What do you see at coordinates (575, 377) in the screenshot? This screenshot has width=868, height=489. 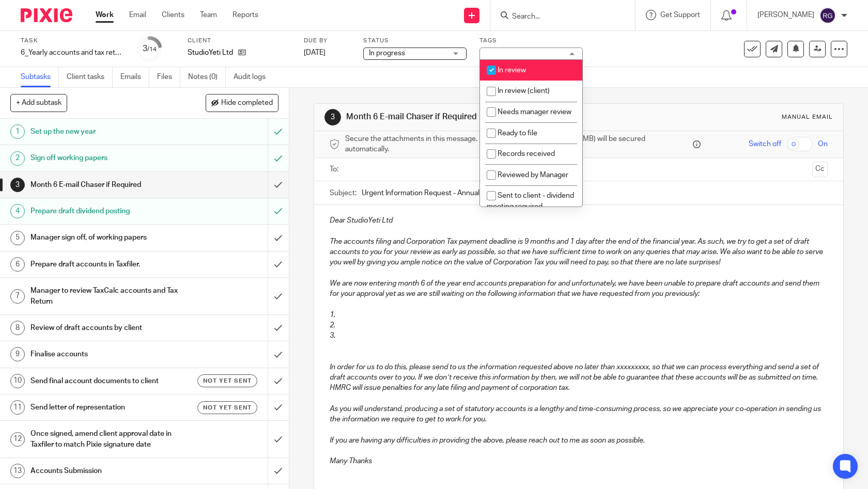 I see `em: In order for us to do this, please send to us the information requested above no later than xxxxx...` at bounding box center [575, 377].